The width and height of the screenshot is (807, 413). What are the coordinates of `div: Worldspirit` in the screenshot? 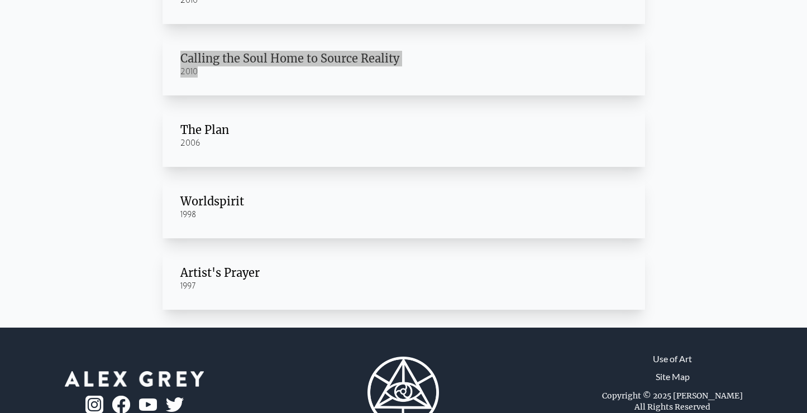 It's located at (404, 202).